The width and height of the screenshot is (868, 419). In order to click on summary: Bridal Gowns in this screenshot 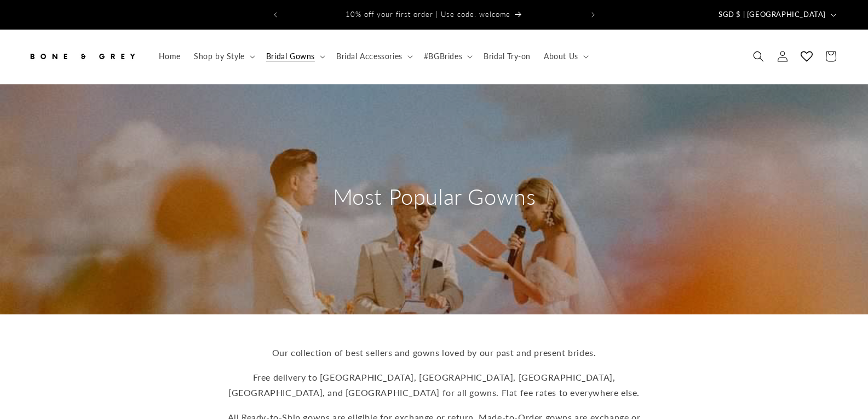, I will do `click(295, 57)`.